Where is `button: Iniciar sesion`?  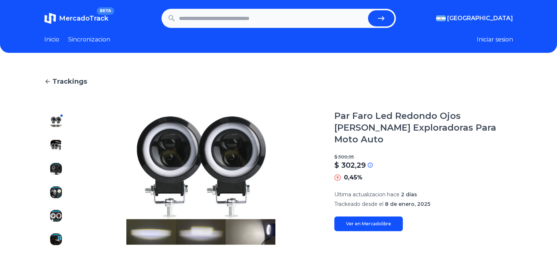 button: Iniciar sesion is located at coordinates (495, 40).